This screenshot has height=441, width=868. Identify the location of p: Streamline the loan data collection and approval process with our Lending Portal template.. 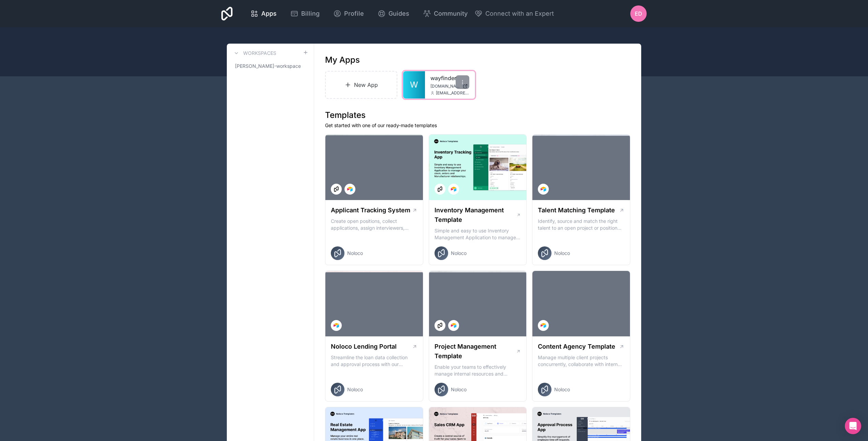
(374, 361).